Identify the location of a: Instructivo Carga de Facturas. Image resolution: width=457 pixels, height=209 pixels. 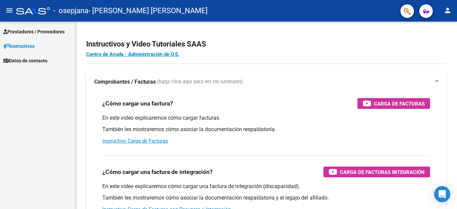
(135, 141).